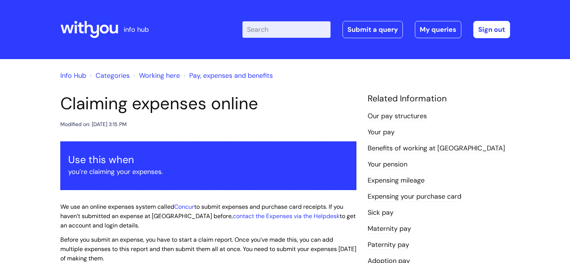  What do you see at coordinates (286, 30) in the screenshot?
I see `input: Search` at bounding box center [286, 30].